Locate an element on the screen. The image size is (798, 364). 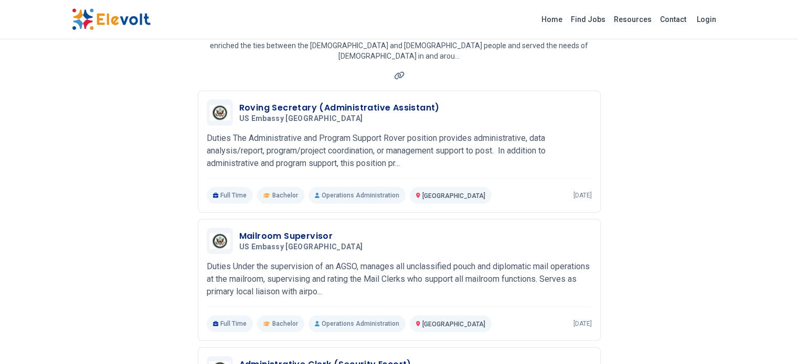
h3: Mailroom Supervisor is located at coordinates (303, 236).